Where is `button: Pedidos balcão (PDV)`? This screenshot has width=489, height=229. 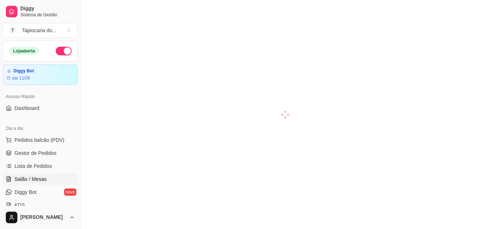 button: Pedidos balcão (PDV) is located at coordinates (40, 140).